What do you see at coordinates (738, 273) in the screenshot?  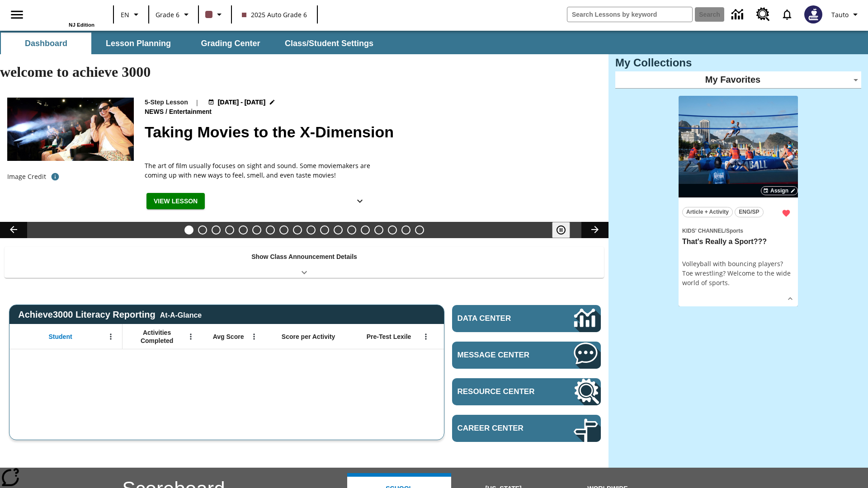 I see `div: Volleyball with bouncing players? Toe wrestling? Welcome to the wide world of sports.` at bounding box center [738, 273].